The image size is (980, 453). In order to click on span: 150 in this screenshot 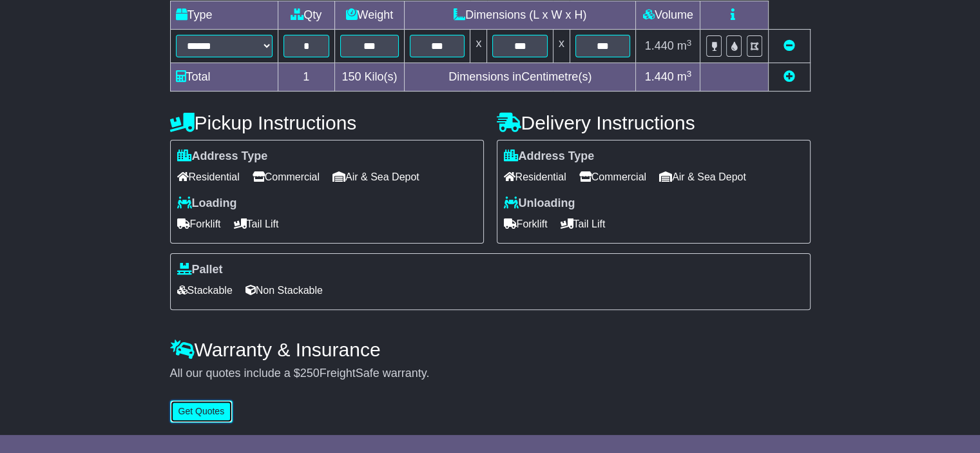, I will do `click(351, 77)`.